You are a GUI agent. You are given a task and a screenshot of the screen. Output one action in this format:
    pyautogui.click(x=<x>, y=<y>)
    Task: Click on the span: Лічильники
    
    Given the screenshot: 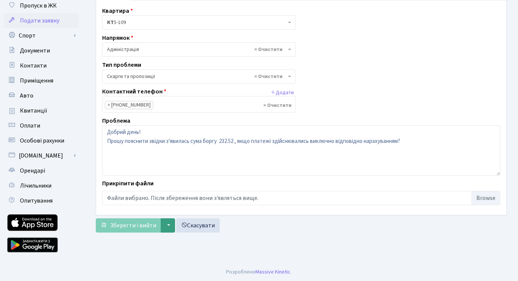 What is the action you would take?
    pyautogui.click(x=36, y=186)
    